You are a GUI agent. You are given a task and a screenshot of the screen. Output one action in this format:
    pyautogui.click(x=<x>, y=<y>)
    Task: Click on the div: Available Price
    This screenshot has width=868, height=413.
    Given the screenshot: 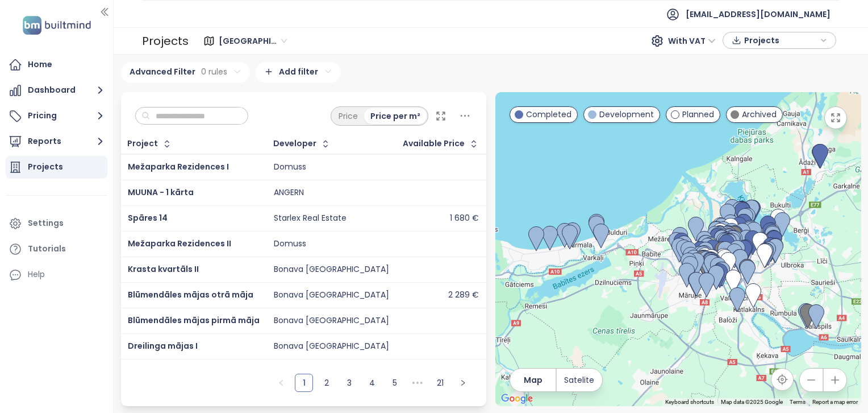 What is the action you would take?
    pyautogui.click(x=434, y=143)
    